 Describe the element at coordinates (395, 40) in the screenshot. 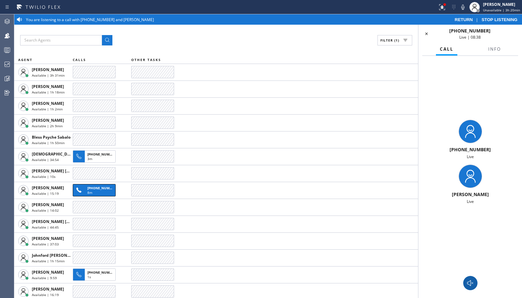

I see `button: Filter (1)` at that location.